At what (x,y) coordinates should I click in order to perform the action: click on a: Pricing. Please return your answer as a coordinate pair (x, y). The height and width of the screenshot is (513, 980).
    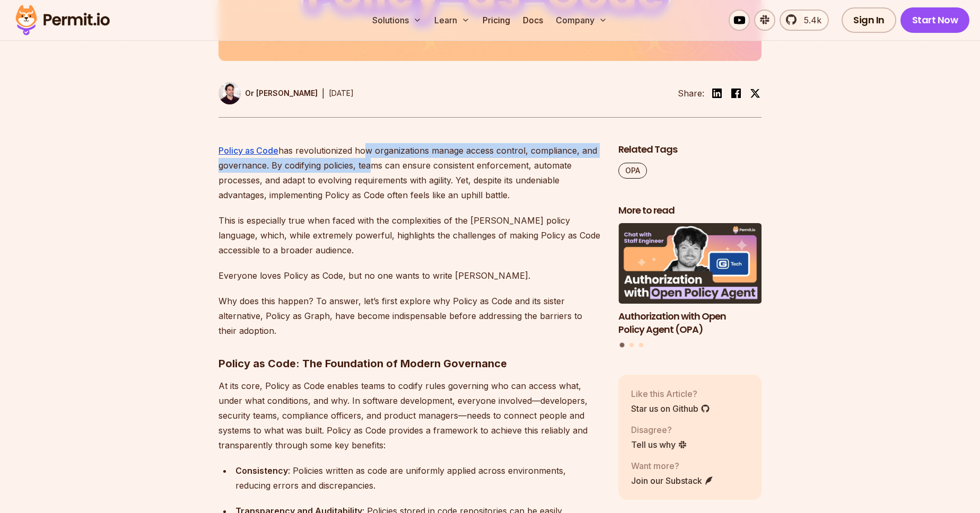
    Looking at the image, I should click on (496, 20).